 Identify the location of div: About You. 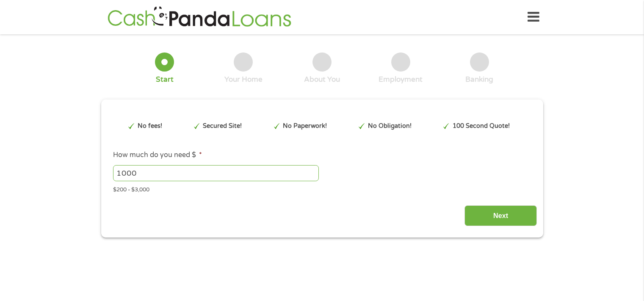
(322, 80).